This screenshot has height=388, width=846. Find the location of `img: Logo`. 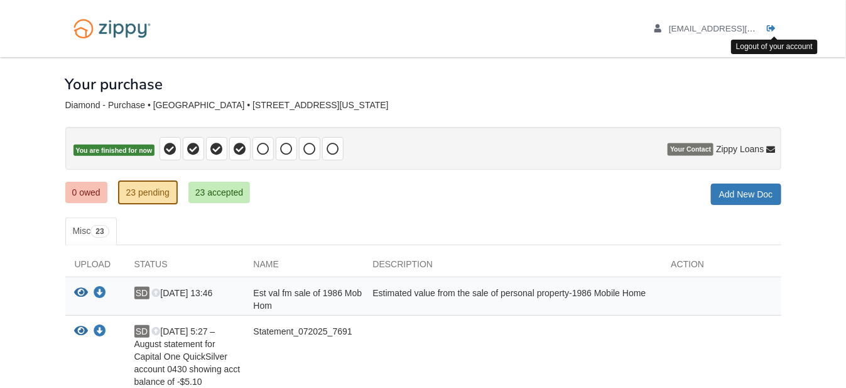

img: Logo is located at coordinates (112, 28).